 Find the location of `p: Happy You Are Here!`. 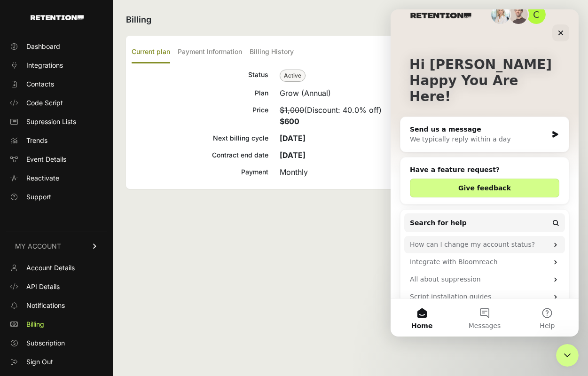

p: Happy You Are Here! is located at coordinates (94, 79).